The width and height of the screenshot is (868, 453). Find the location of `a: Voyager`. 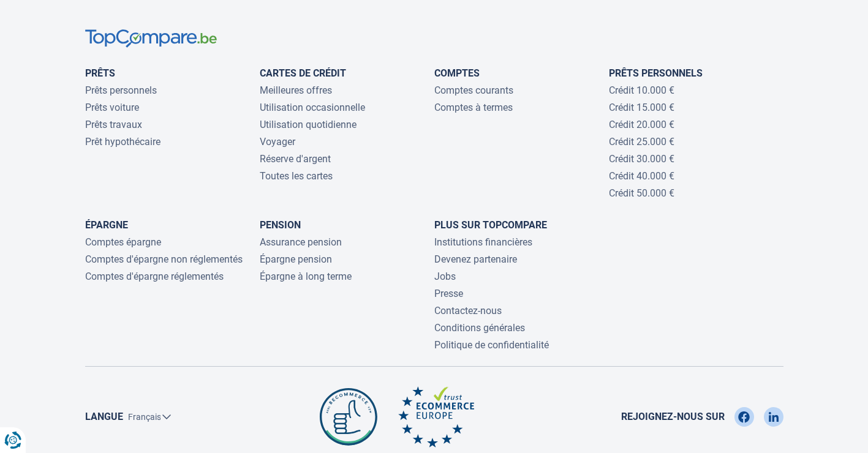

a: Voyager is located at coordinates (277, 141).